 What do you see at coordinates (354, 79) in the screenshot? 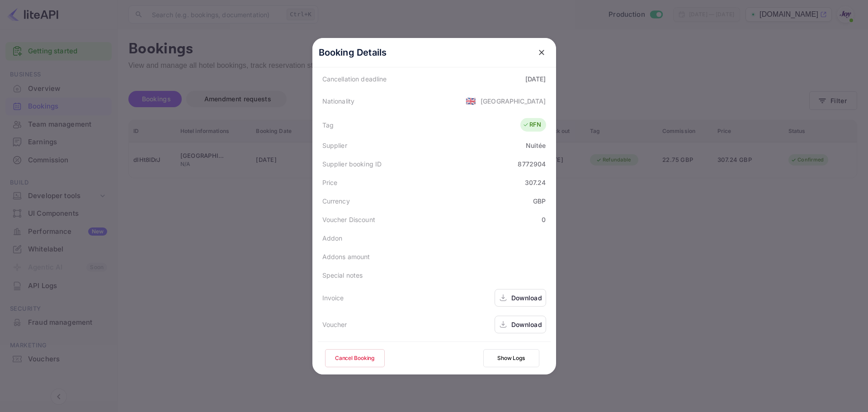
I see `div: Cancellation deadline` at bounding box center [354, 79].